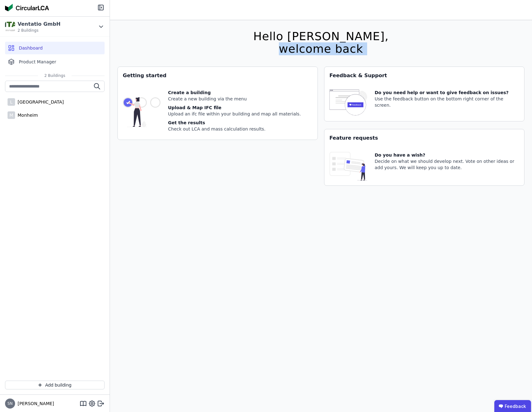 The width and height of the screenshot is (532, 412). Describe the element at coordinates (446, 93) in the screenshot. I see `div: Do you need help or want to give feedback on issues?` at that location.